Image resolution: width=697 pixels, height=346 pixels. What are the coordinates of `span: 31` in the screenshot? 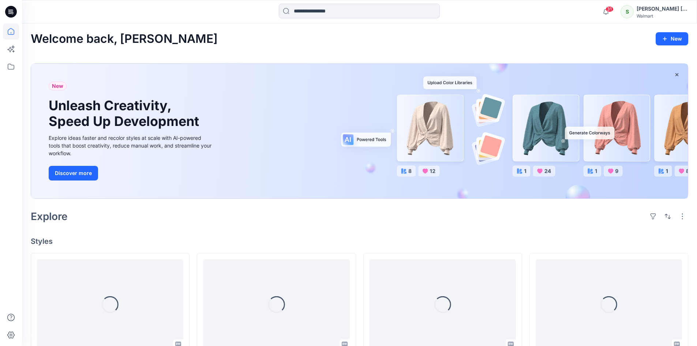 It's located at (609, 9).